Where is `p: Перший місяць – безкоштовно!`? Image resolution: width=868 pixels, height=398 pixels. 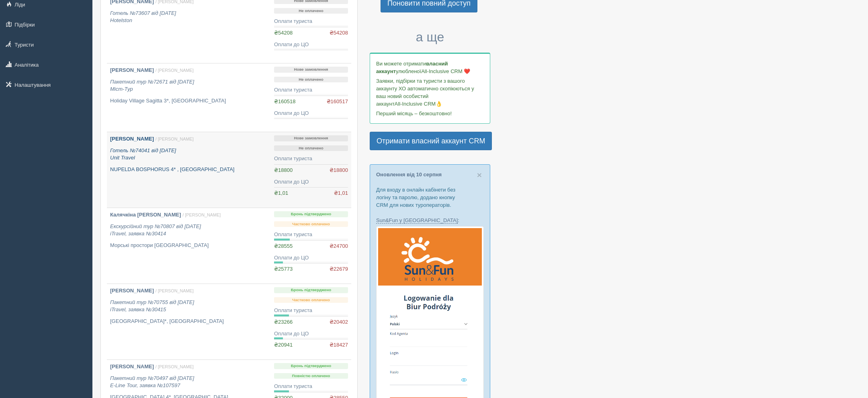 p: Перший місяць – безкоштовно! is located at coordinates (430, 113).